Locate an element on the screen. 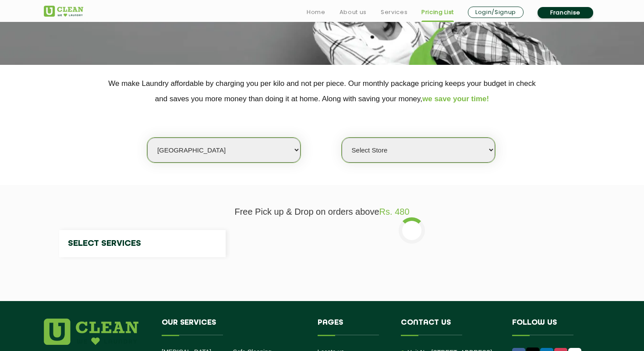  span: we save your time! is located at coordinates (455, 99).